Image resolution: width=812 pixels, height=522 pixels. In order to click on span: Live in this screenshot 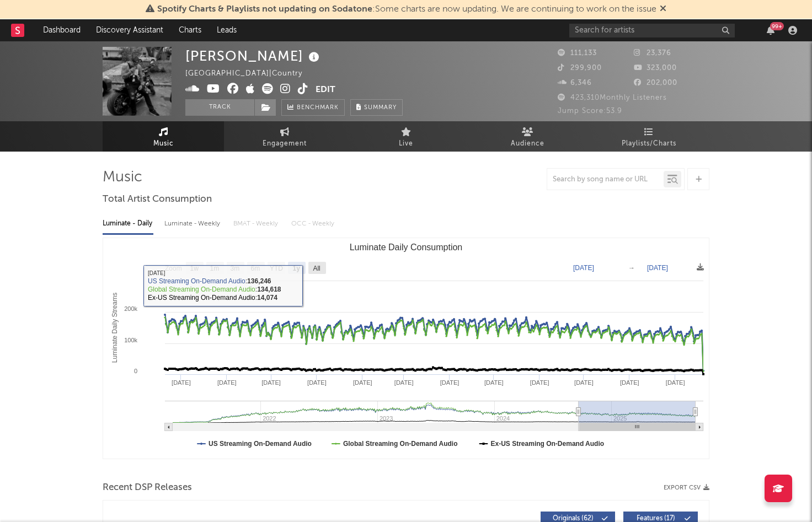, I will do `click(406, 144)`.